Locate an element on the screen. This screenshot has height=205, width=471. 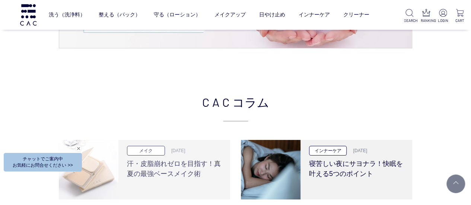
p: LOGIN is located at coordinates (443, 20).